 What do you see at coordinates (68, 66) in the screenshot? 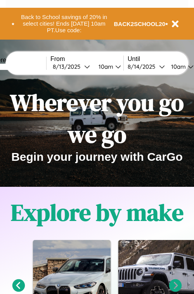
I see `div: 8 / 13 / 2025` at bounding box center [68, 66].